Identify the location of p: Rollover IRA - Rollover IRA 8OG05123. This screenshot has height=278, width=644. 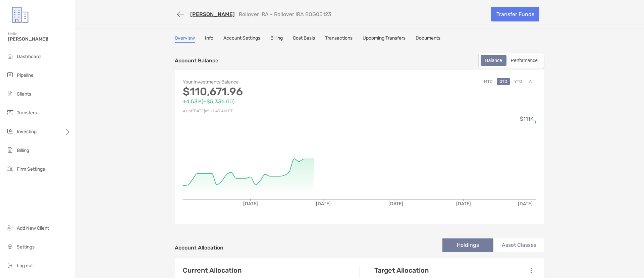
(285, 14).